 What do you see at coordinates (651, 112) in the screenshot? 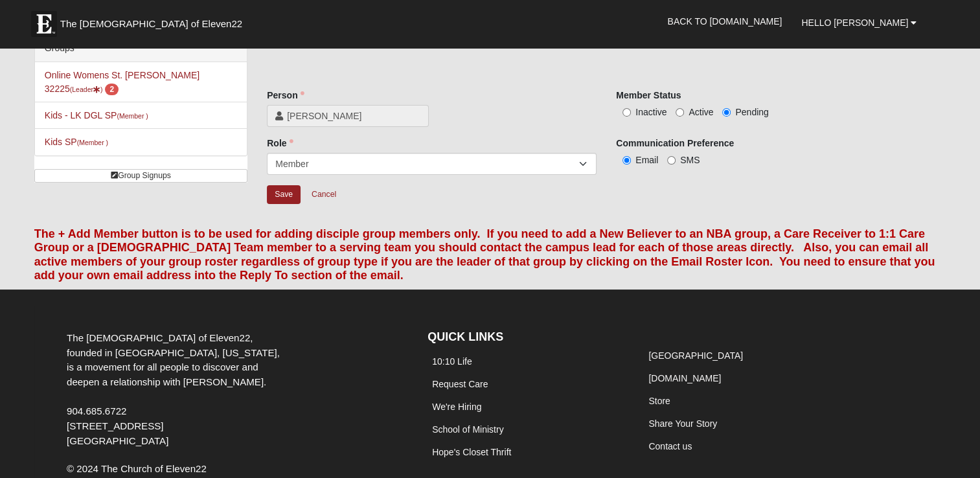
I see `span: Inactive` at bounding box center [651, 112].